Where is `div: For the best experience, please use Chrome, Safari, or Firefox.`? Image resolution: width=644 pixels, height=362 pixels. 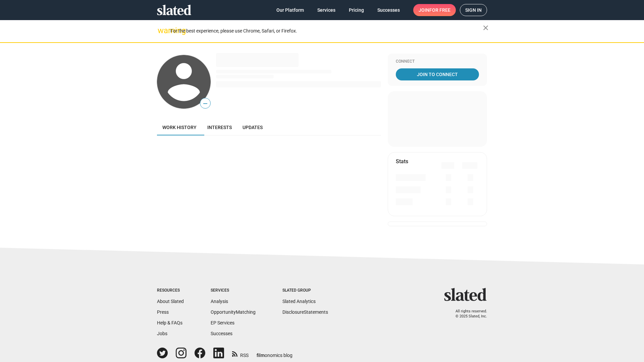
div: For the best experience, please use Chrome, Safari, or Firefox. is located at coordinates (326, 31).